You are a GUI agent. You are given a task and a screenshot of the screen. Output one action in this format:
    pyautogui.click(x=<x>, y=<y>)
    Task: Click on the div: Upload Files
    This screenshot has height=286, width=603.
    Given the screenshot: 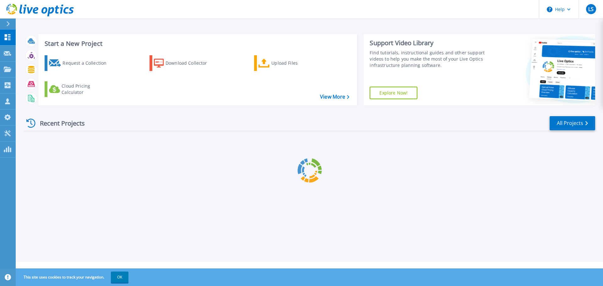 What is the action you would take?
    pyautogui.click(x=296, y=63)
    